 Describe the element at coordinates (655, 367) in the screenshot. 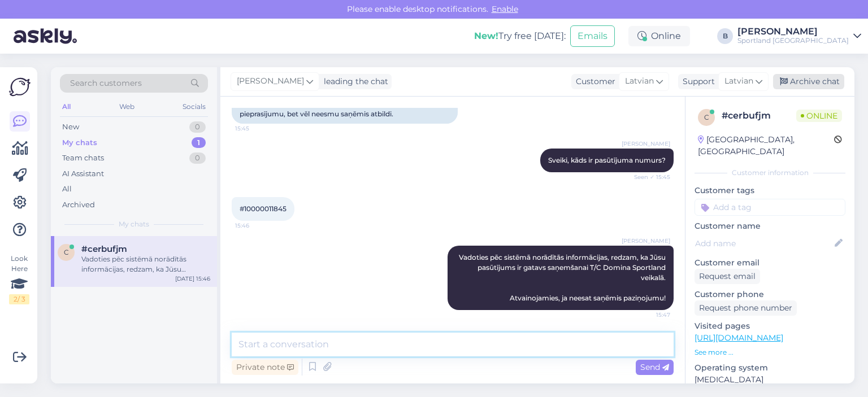

I see `span: Send` at that location.